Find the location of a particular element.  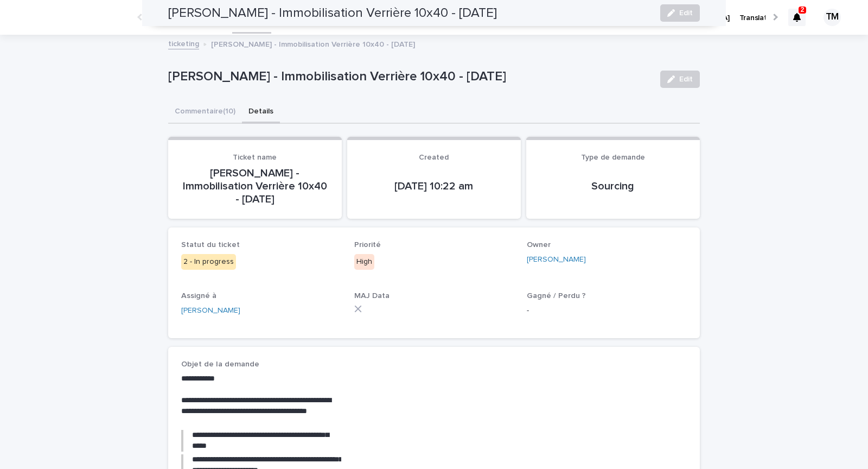

p: 2 is located at coordinates (802, 10).